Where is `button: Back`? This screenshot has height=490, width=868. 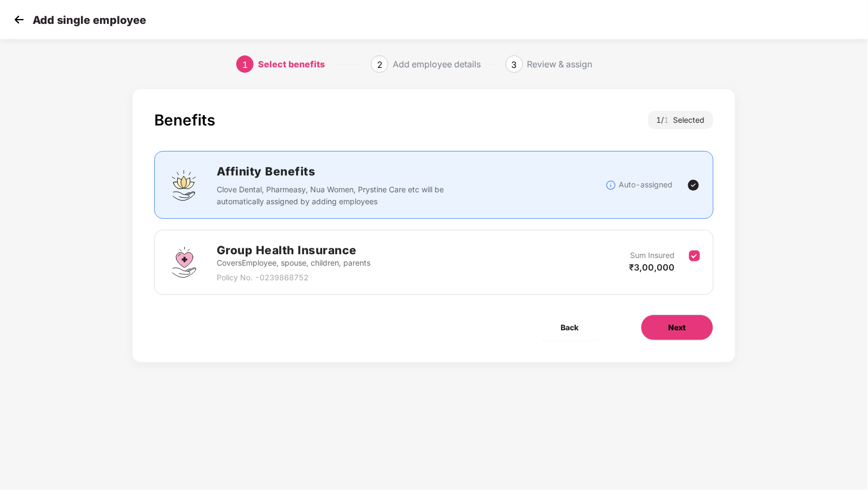
button: Back is located at coordinates (570, 328).